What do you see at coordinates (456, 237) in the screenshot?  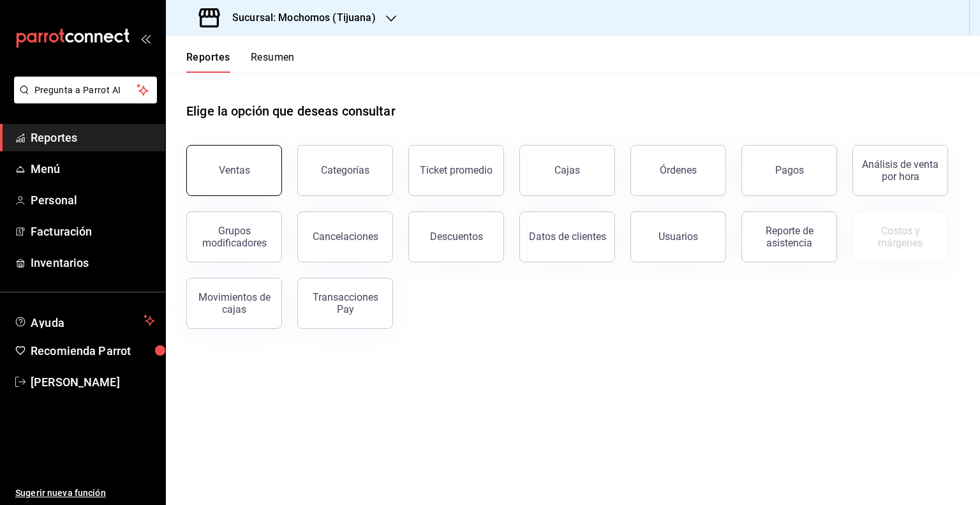 I see `div: Descuentos` at bounding box center [456, 237].